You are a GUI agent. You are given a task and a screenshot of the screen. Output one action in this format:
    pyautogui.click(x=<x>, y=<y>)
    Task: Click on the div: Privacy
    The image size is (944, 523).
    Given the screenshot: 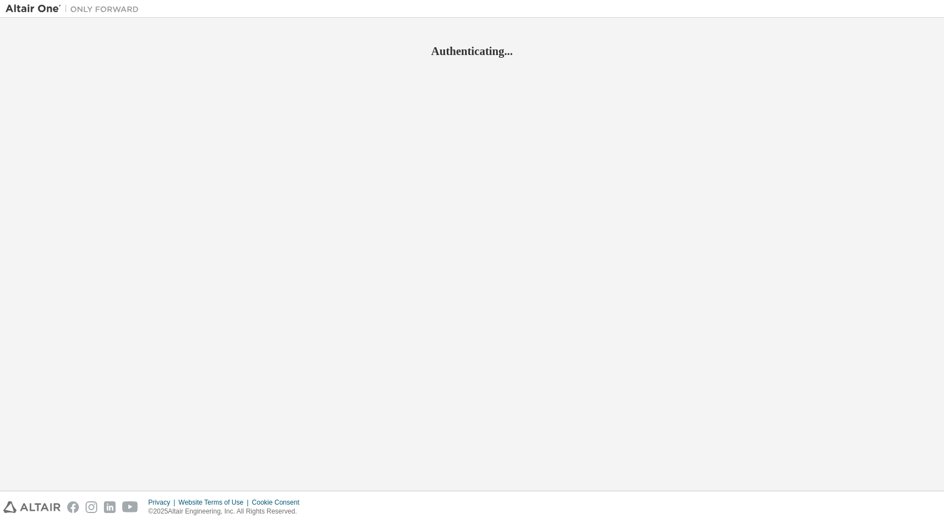 What is the action you would take?
    pyautogui.click(x=163, y=502)
    